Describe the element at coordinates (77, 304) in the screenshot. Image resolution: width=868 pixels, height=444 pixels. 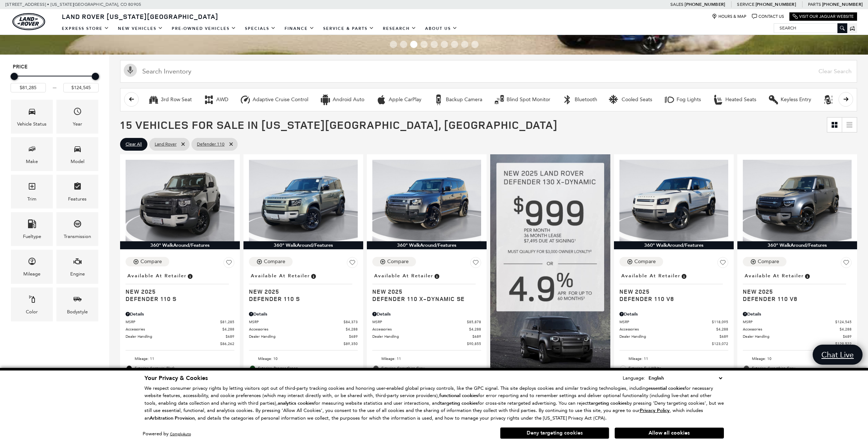
I see `div: BodystyleBodystyle` at that location.